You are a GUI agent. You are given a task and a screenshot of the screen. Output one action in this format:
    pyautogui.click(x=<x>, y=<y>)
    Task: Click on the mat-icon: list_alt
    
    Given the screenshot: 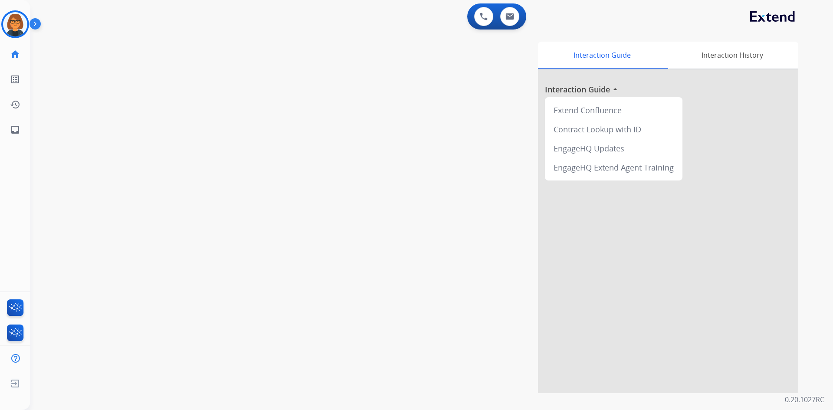 What is the action you would take?
    pyautogui.click(x=15, y=79)
    